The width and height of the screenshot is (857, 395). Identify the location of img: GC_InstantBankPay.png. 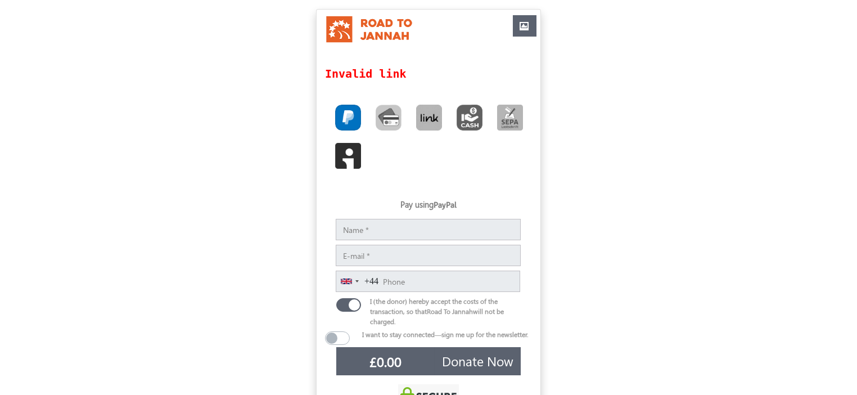
(348, 156).